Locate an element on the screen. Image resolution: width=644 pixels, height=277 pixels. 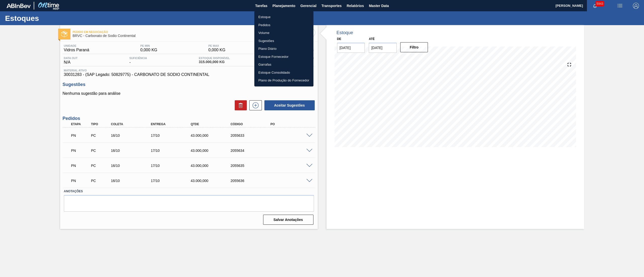
a: Volume is located at coordinates (284, 33).